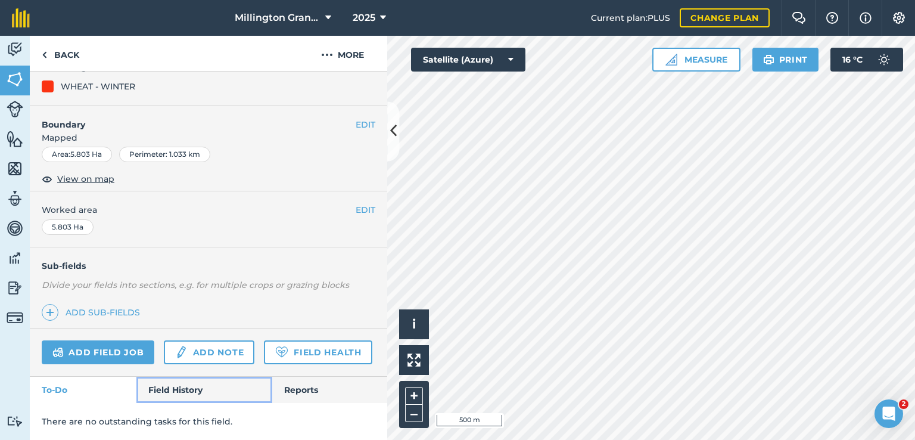 The image size is (915, 440). Describe the element at coordinates (208, 266) in the screenshot. I see `h4: Sub-fields` at that location.